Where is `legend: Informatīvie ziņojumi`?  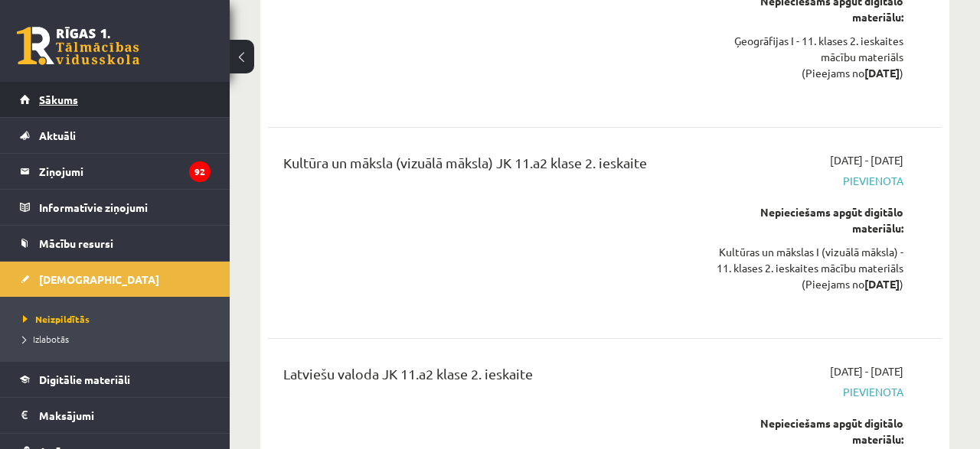 legend: Informatīvie ziņojumi is located at coordinates (125, 207).